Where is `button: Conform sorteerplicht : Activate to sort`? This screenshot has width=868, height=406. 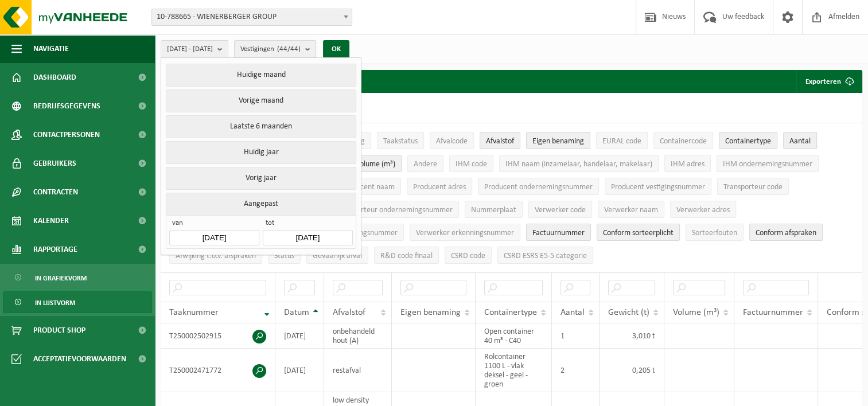 button: Conform sorteerplicht : Activate to sort is located at coordinates (638, 233).